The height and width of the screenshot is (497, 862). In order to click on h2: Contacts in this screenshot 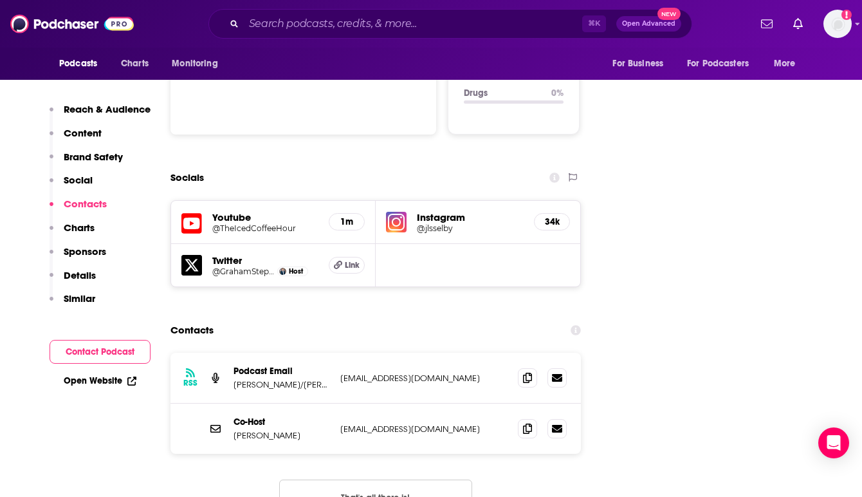, I will do `click(192, 330)`.